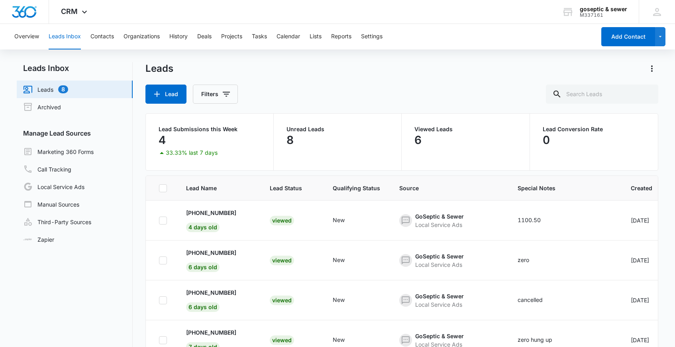 The width and height of the screenshot is (675, 347). I want to click on span: Lead Name, so click(213, 188).